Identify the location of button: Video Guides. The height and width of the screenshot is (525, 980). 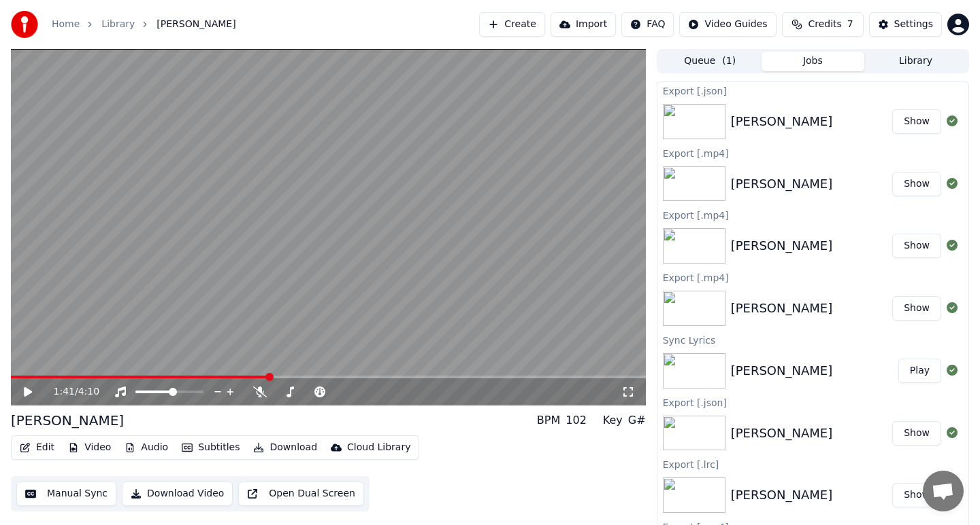
(727, 24).